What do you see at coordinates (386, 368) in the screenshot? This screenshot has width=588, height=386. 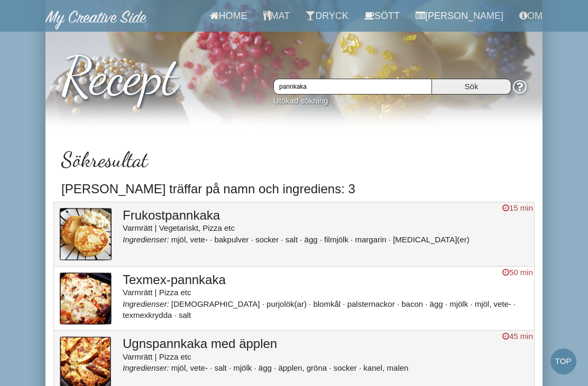 I see `li: kanel, malen` at bounding box center [386, 368].